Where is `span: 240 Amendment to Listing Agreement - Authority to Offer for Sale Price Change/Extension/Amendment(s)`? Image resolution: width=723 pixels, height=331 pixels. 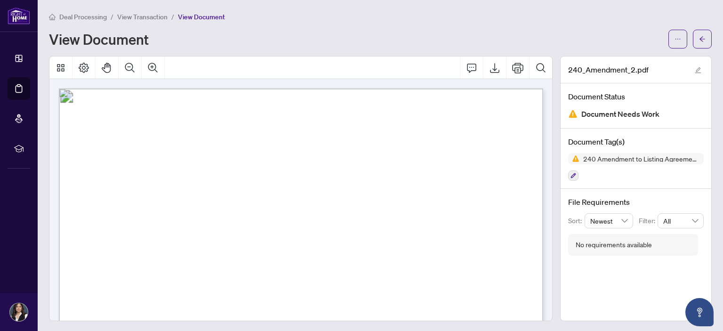
span: 240 Amendment to Listing Agreement - Authority to Offer for Sale Price Change/Extension/Amendment(s) is located at coordinates (641, 159).